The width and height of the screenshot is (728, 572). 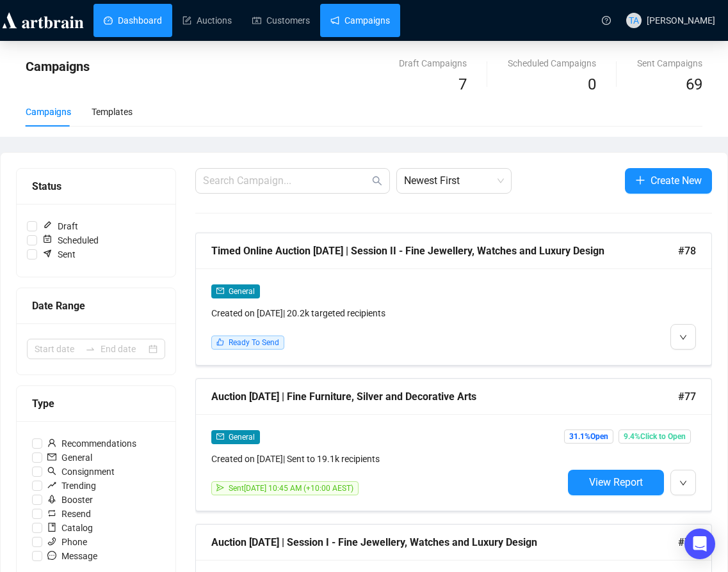 I want to click on span: Campaigns, so click(x=58, y=66).